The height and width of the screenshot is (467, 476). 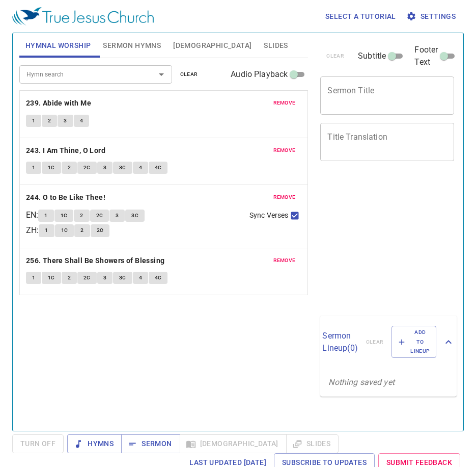 What do you see at coordinates (96, 260) in the screenshot?
I see `button: 256. There Shall Be Showers of Blessing` at bounding box center [96, 260].